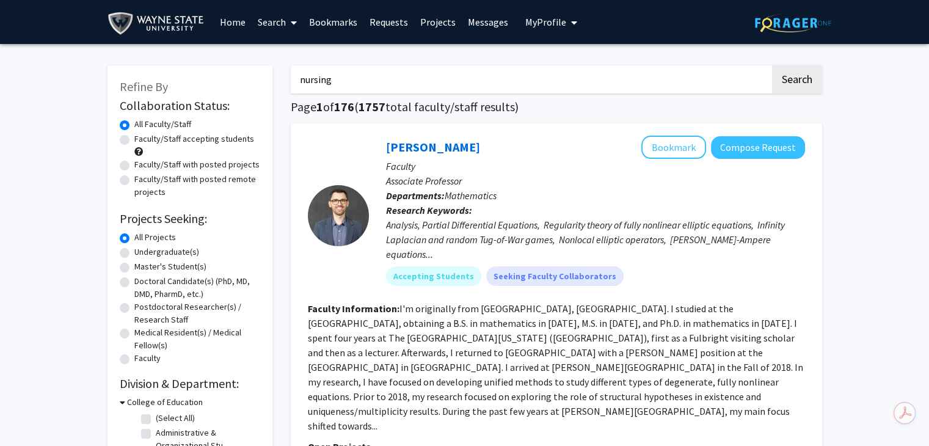 The width and height of the screenshot is (929, 446). Describe the element at coordinates (170, 266) in the screenshot. I see `label: Master's Student(s)` at that location.